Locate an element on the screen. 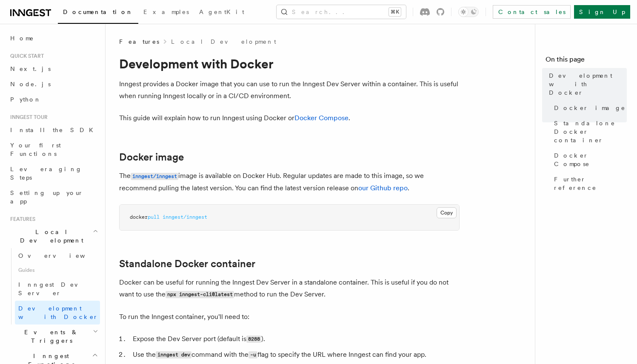 The height and width of the screenshot is (364, 637). a: Next.js is located at coordinates (53, 69).